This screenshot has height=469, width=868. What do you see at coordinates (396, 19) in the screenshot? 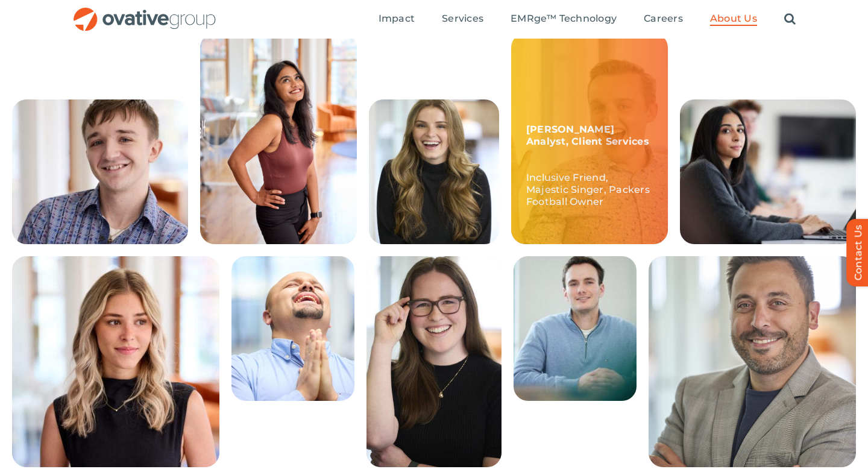
I see `span: Impact` at bounding box center [396, 19].